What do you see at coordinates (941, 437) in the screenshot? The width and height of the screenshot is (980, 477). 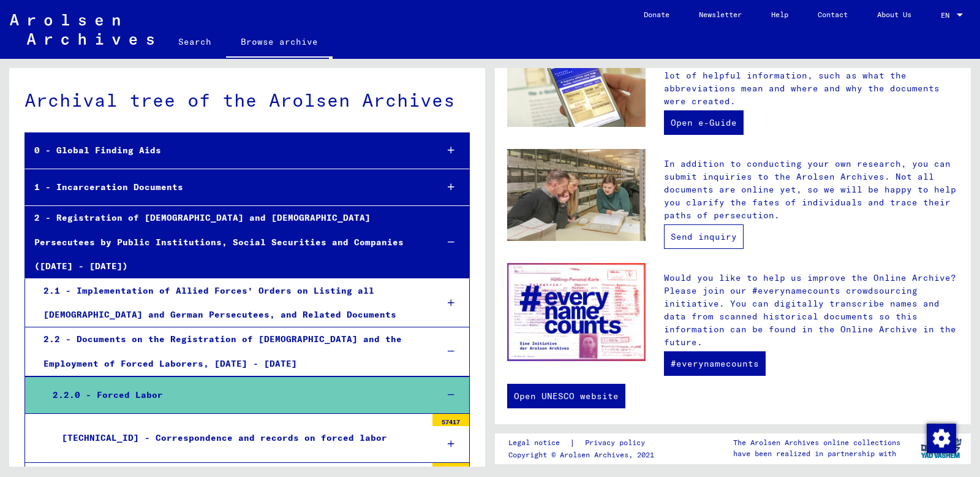 I see `div: Change consent` at bounding box center [941, 437].